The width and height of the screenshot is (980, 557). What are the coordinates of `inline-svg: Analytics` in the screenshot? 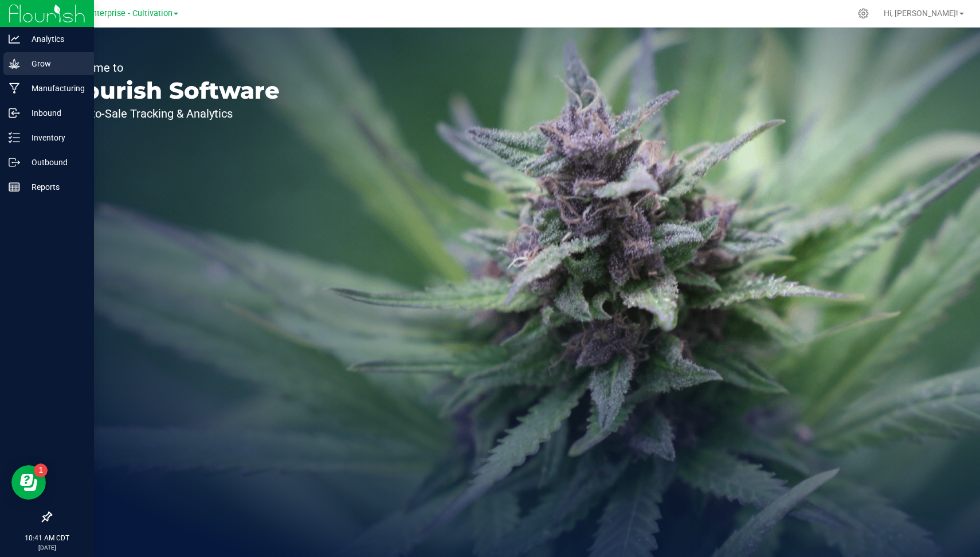 It's located at (14, 39).